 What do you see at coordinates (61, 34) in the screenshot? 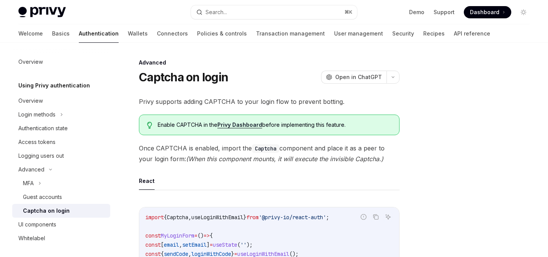
I see `a: Basics` at bounding box center [61, 34].